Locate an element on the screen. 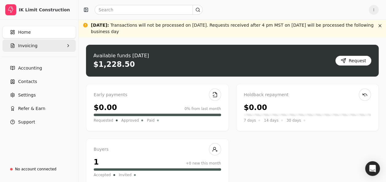  a: Accounting is located at coordinates (39, 68).